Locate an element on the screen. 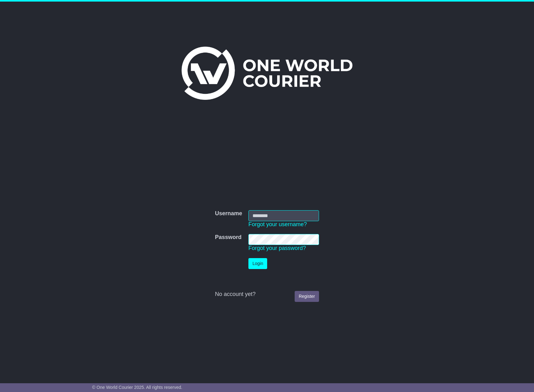  button: Login is located at coordinates (257, 263).